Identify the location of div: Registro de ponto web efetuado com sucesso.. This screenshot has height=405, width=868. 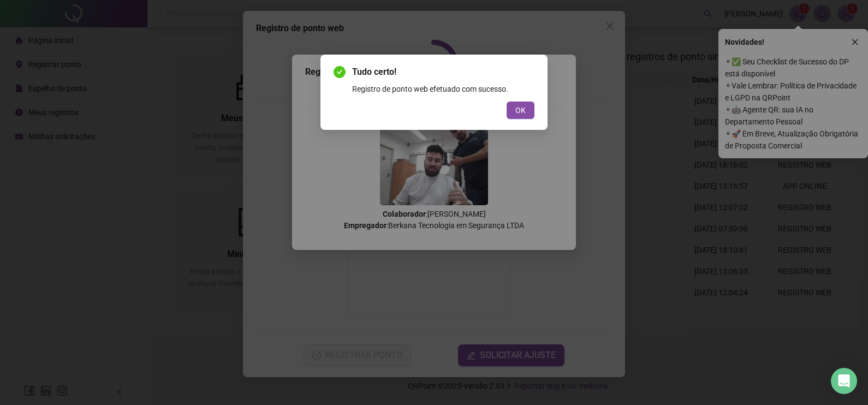
(443, 89).